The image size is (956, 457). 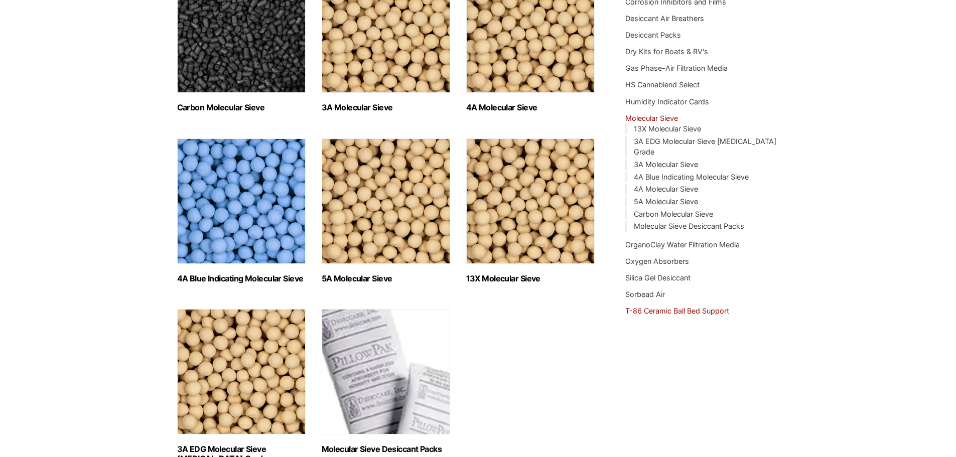 I want to click on img: Molecular Sieve Desiccant Packs, so click(x=386, y=372).